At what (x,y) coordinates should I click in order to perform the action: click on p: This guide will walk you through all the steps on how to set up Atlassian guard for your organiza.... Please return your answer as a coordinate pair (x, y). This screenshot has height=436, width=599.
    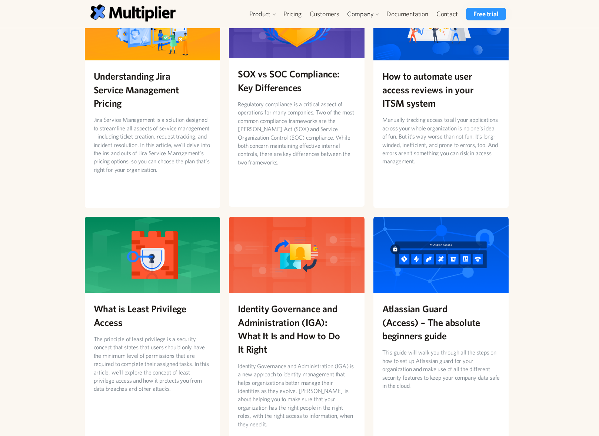
    Looking at the image, I should click on (441, 369).